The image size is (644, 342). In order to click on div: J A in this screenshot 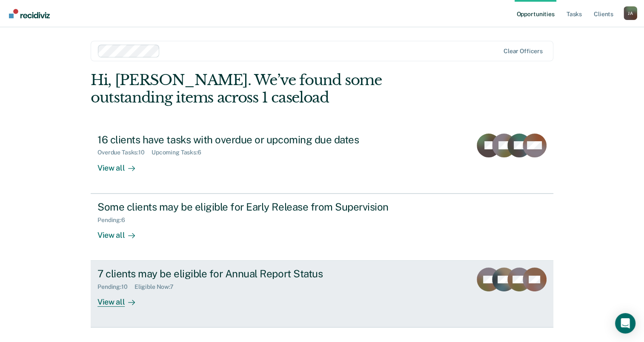, I will do `click(631, 13)`.